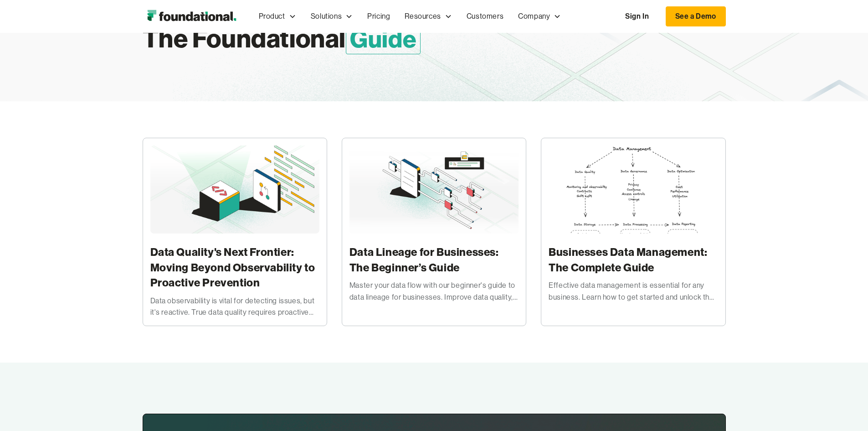 The image size is (868, 431). What do you see at coordinates (378, 17) in the screenshot?
I see `a: Pricing` at bounding box center [378, 17].